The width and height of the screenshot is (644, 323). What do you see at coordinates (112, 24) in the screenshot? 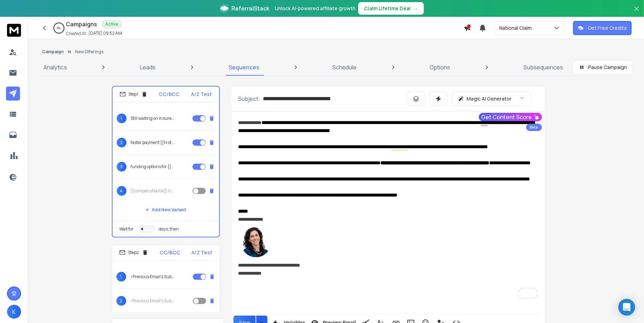
I see `div: Active` at bounding box center [112, 24].